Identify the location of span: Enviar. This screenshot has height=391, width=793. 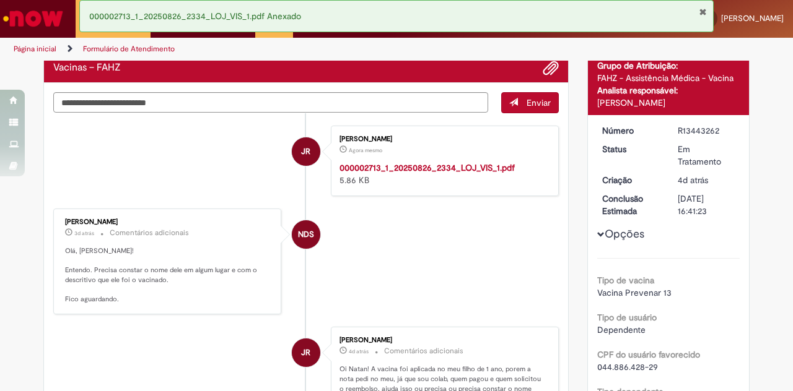
(538, 103).